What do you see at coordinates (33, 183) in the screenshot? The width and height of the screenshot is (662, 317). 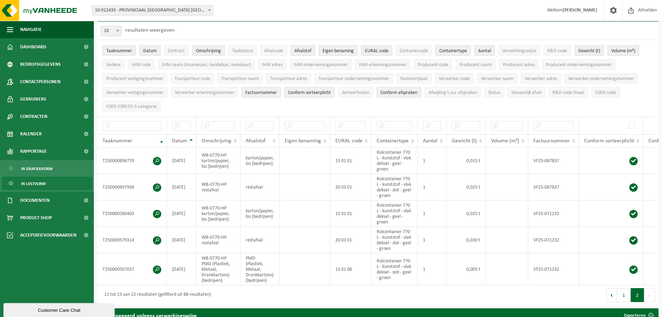 I see `span: In lijstvorm` at bounding box center [33, 183].